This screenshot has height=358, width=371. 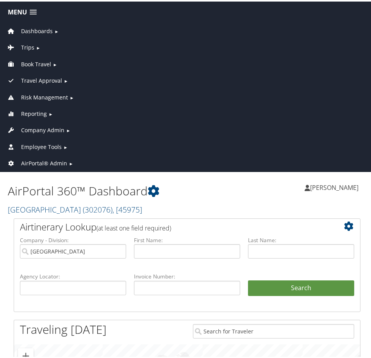 What do you see at coordinates (28, 46) in the screenshot?
I see `span: Trips` at bounding box center [28, 46].